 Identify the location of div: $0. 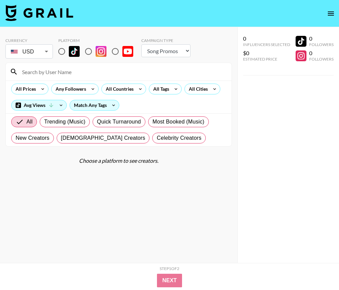
(266, 53).